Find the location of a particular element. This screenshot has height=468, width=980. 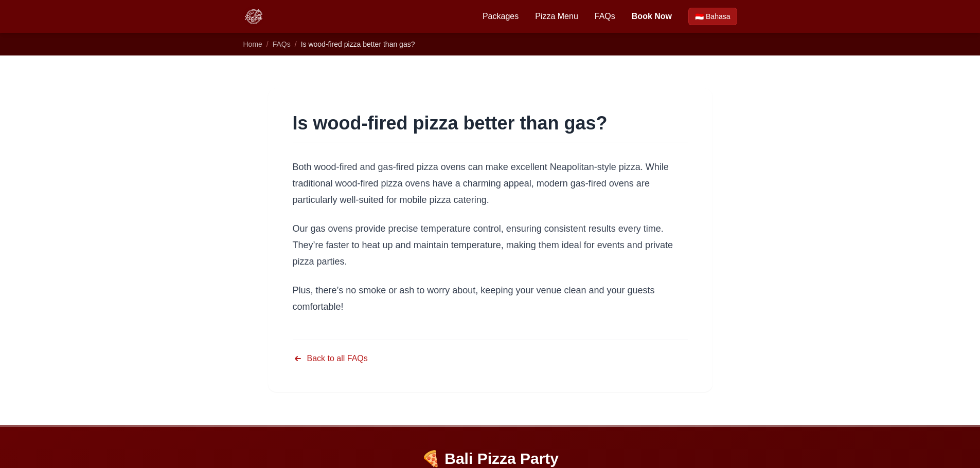

span: Home is located at coordinates (253, 44).